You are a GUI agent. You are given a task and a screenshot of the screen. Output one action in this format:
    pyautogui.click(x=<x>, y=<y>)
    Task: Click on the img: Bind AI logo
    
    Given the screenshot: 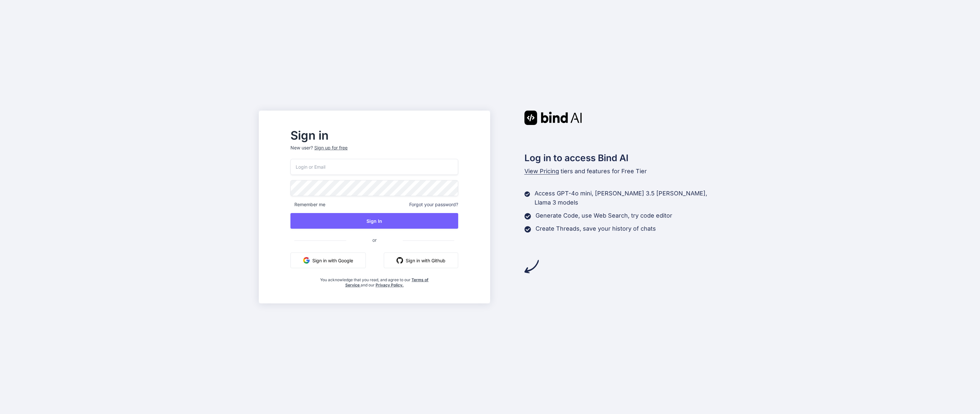 What is the action you would take?
    pyautogui.click(x=553, y=117)
    